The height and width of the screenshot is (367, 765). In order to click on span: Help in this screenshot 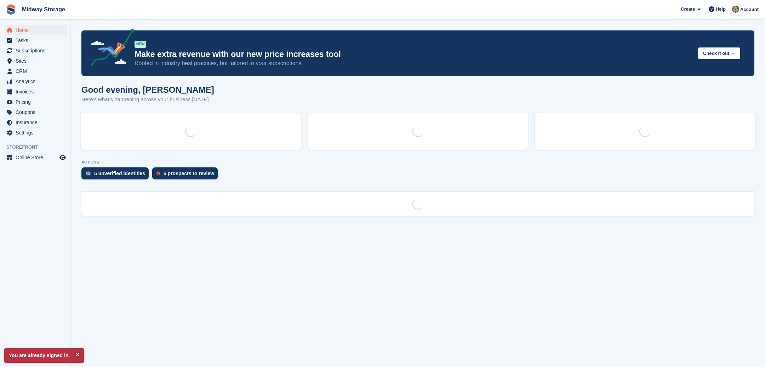, I will do `click(721, 9)`.